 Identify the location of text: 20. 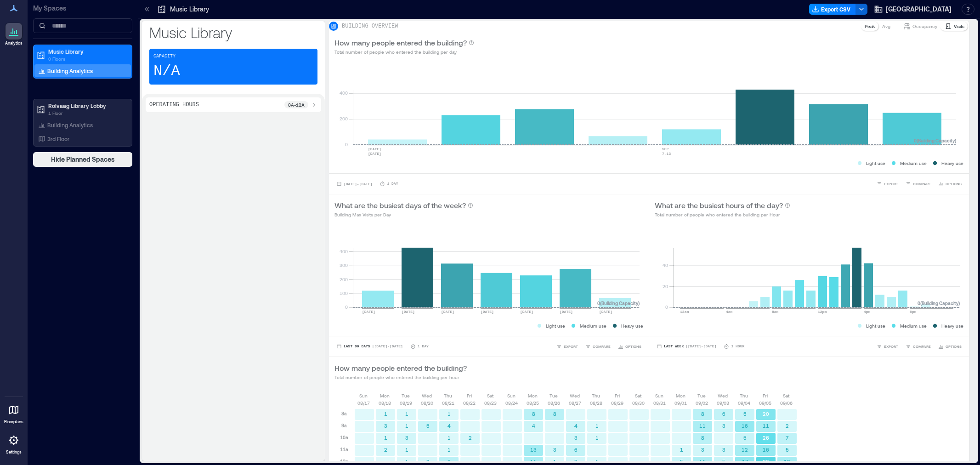
(766, 414).